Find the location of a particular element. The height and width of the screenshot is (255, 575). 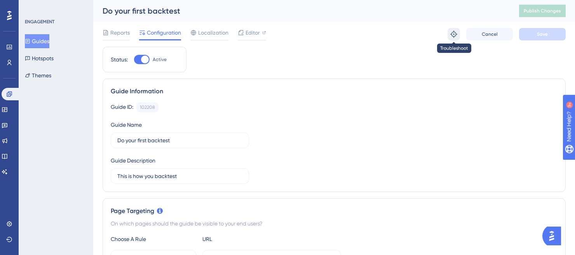

div: Guide Name is located at coordinates (126, 125).